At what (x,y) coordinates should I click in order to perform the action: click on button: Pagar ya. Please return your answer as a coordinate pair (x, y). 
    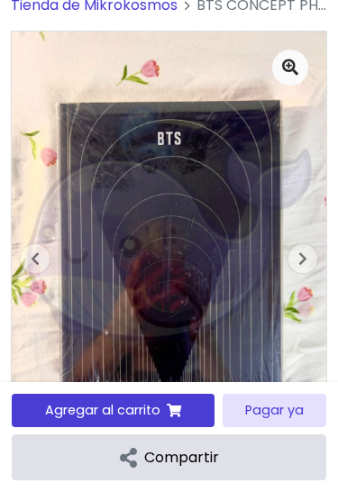
    Looking at the image, I should click on (274, 410).